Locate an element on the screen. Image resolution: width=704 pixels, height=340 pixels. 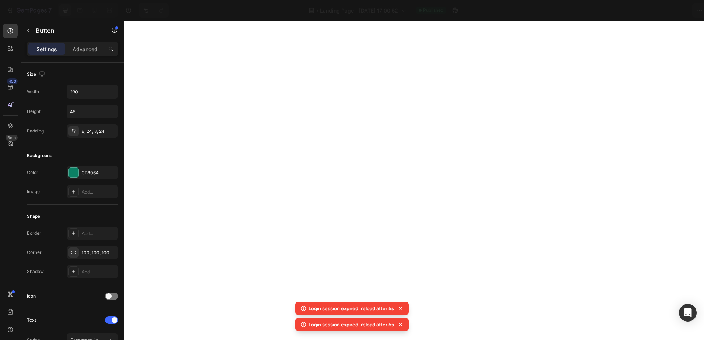
p: Settings is located at coordinates (47, 49).